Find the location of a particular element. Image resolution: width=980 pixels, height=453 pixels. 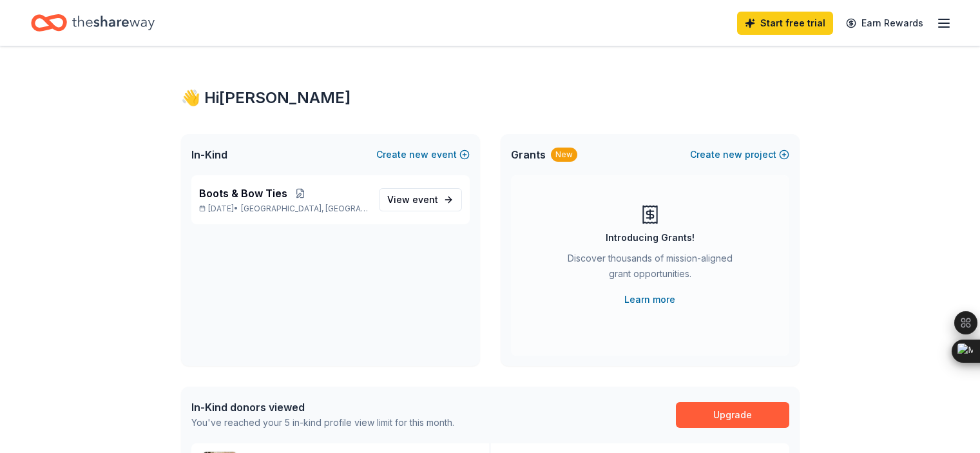

div: Discover thousands of mission-aligned grant opportunities. is located at coordinates (650, 269).